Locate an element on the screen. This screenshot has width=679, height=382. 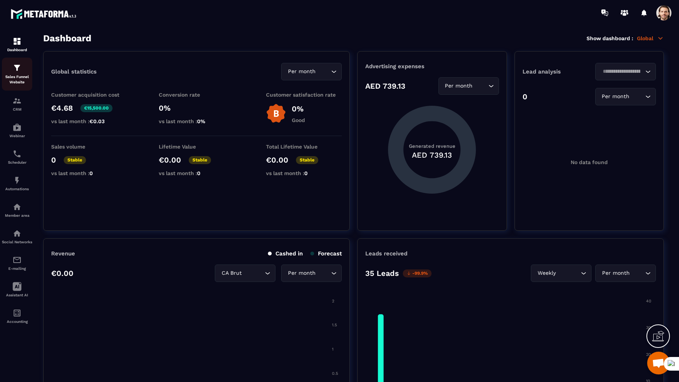
a: Assistant AI is located at coordinates (17, 290).